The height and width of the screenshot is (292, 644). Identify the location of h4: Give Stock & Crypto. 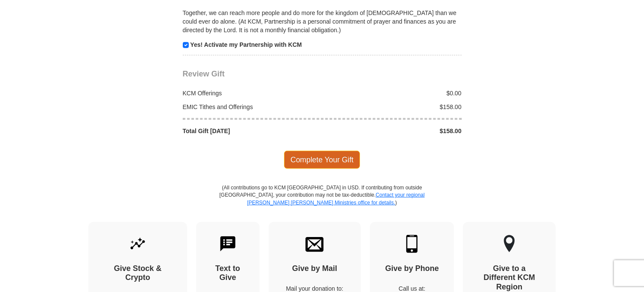
(138, 273).